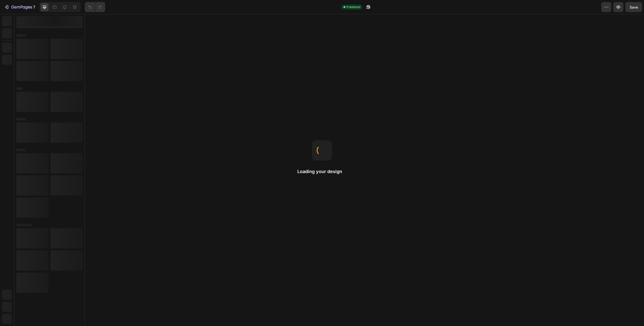  I want to click on div: Undo/Redo, so click(95, 7).